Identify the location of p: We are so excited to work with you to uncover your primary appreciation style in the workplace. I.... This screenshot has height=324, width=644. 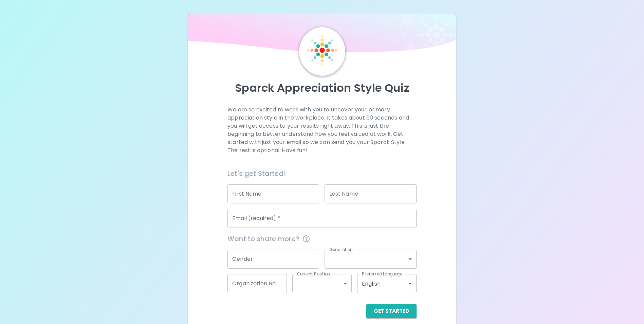
(322, 130).